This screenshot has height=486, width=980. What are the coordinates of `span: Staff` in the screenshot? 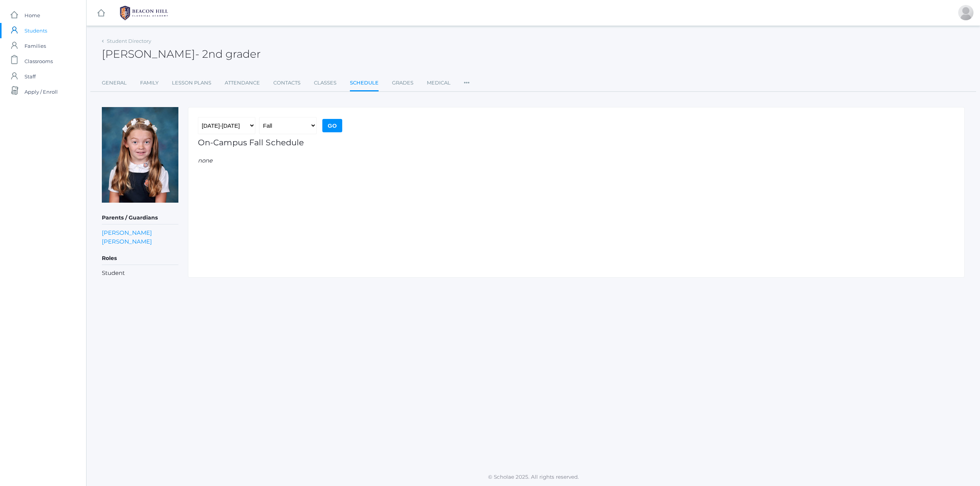 It's located at (30, 76).